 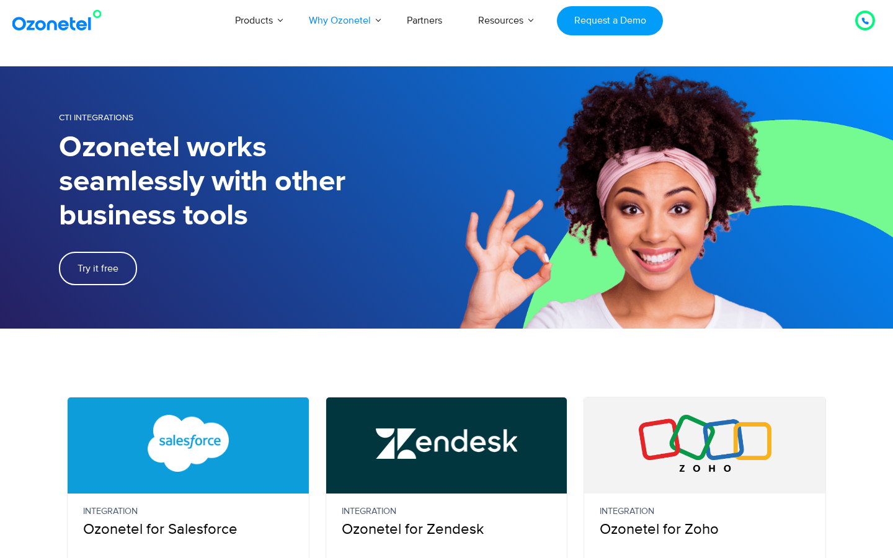 What do you see at coordinates (446, 523) in the screenshot?
I see `p: Ozonetel for Zendesk` at bounding box center [446, 523].